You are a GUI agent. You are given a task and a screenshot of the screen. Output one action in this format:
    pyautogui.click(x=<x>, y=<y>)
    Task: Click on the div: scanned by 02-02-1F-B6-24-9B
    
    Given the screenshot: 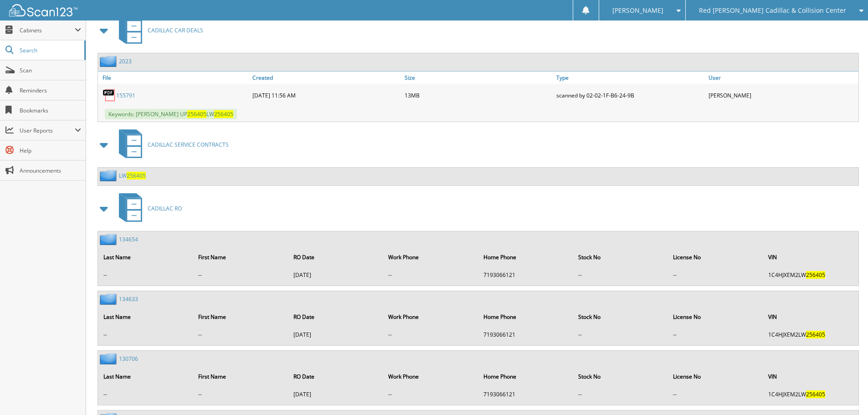 What is the action you would take?
    pyautogui.click(x=630, y=95)
    